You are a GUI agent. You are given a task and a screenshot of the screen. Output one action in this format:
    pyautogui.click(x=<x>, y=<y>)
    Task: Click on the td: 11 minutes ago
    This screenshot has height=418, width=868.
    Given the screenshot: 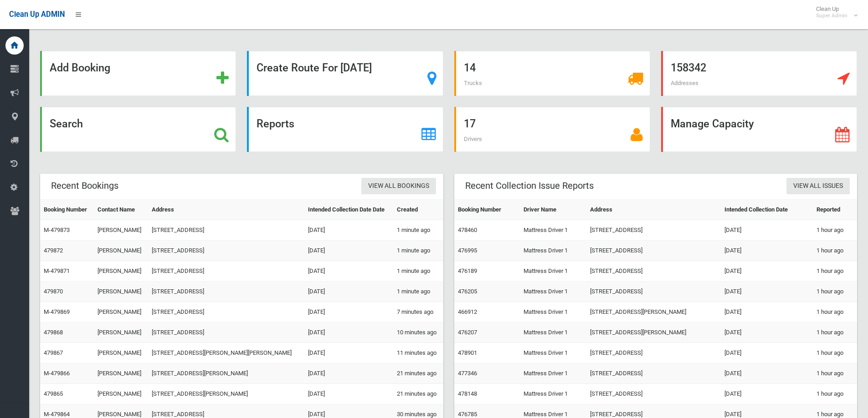 What is the action you would take?
    pyautogui.click(x=418, y=353)
    